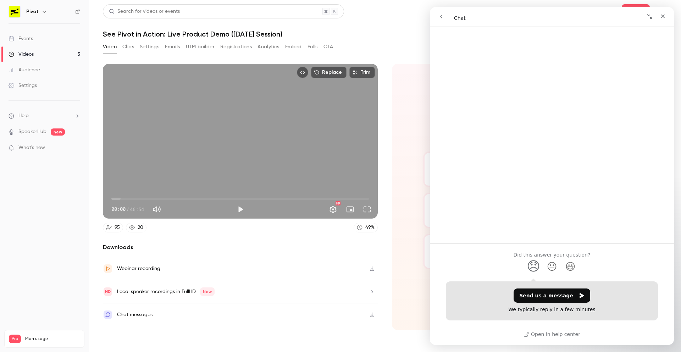 The image size is (681, 352). Describe the element at coordinates (24, 70) in the screenshot. I see `div: Audience` at that location.